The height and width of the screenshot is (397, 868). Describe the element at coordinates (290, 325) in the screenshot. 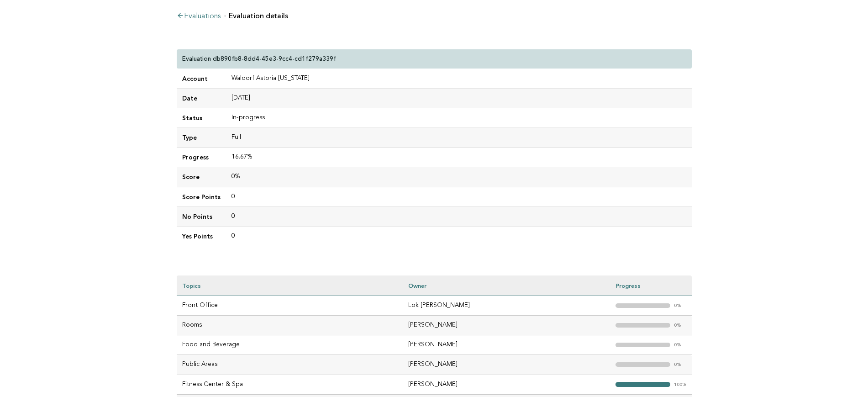

I see `td: Rooms` at that location.